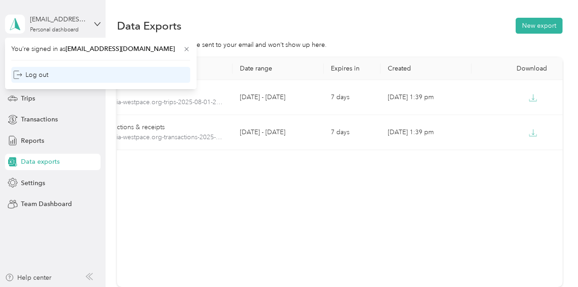 This screenshot has width=578, height=287. What do you see at coordinates (54, 30) in the screenshot?
I see `div: Personal dashboard` at bounding box center [54, 30].